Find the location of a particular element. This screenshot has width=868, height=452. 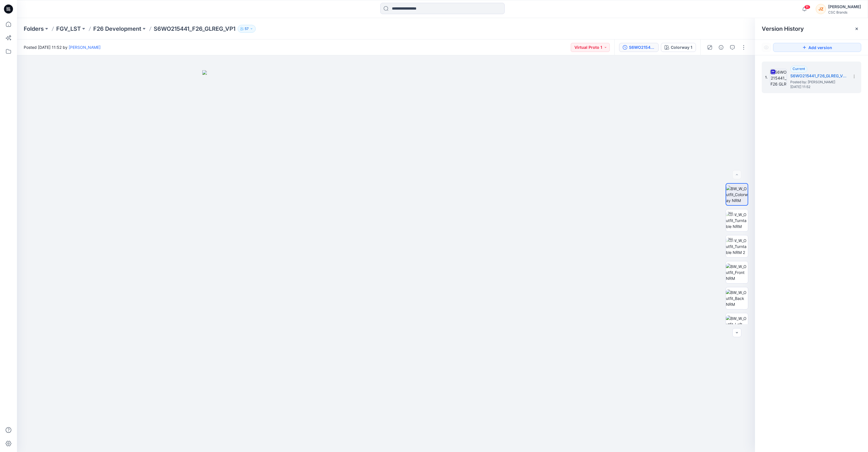

a: FGV_LST is located at coordinates (68, 29).